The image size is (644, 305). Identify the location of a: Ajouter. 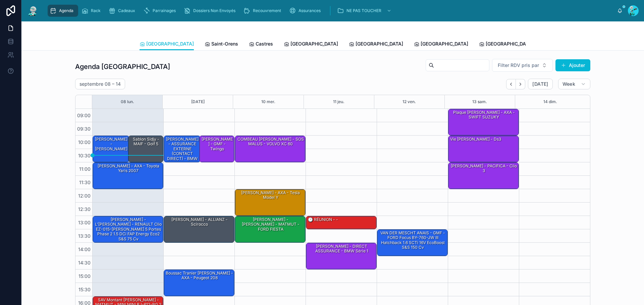
(573, 65).